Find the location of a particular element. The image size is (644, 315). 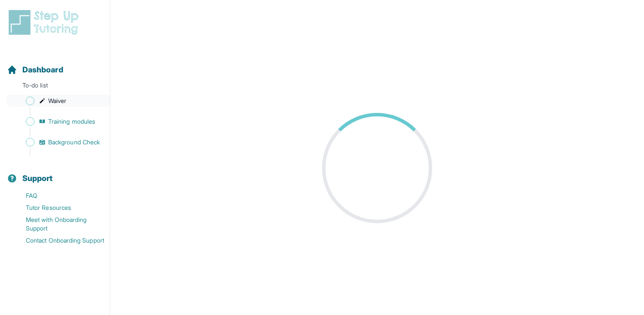

a: Dashboard is located at coordinates (35, 70).